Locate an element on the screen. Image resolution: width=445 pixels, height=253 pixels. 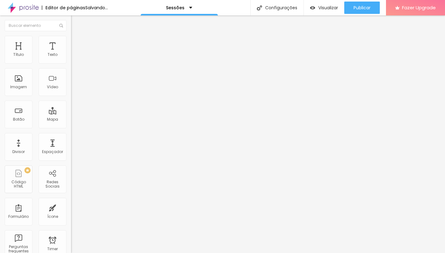
div: Editor de páginas is located at coordinates (63, 8).